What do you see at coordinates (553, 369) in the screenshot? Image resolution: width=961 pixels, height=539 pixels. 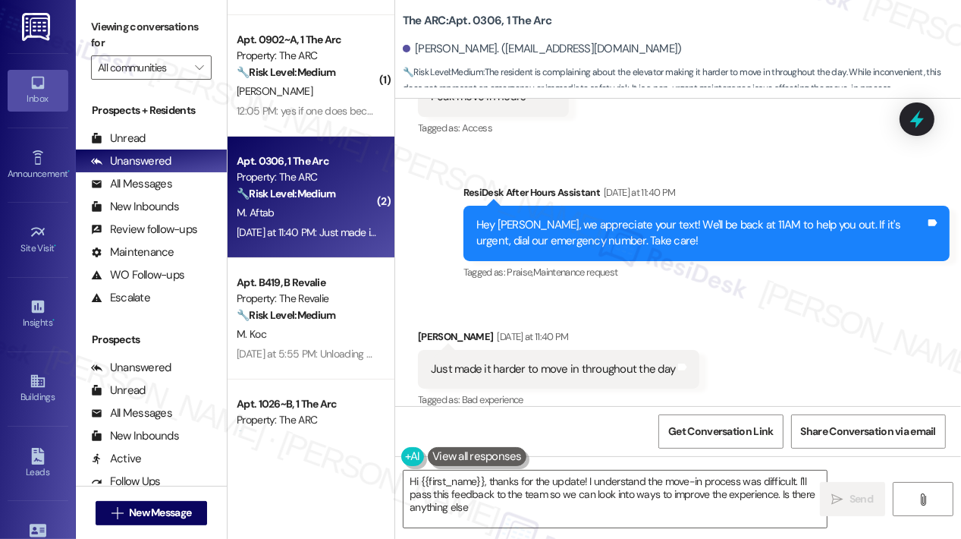 I see `div: Just made it harder to move in throughout the day` at bounding box center [553, 369].